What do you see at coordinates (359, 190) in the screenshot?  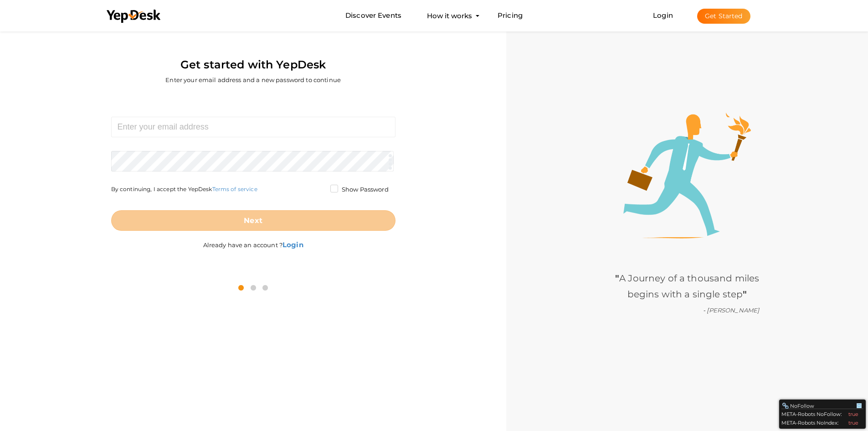 I see `label: Show Password` at bounding box center [359, 190].